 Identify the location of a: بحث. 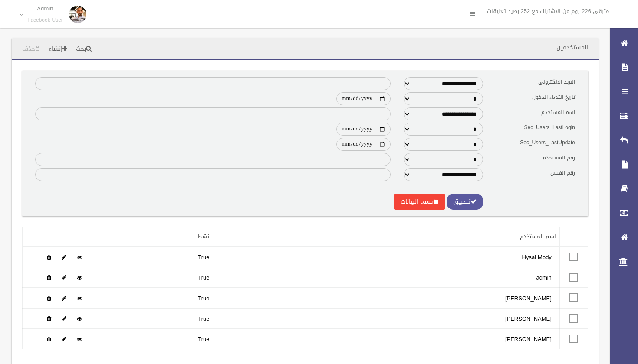
(84, 49).